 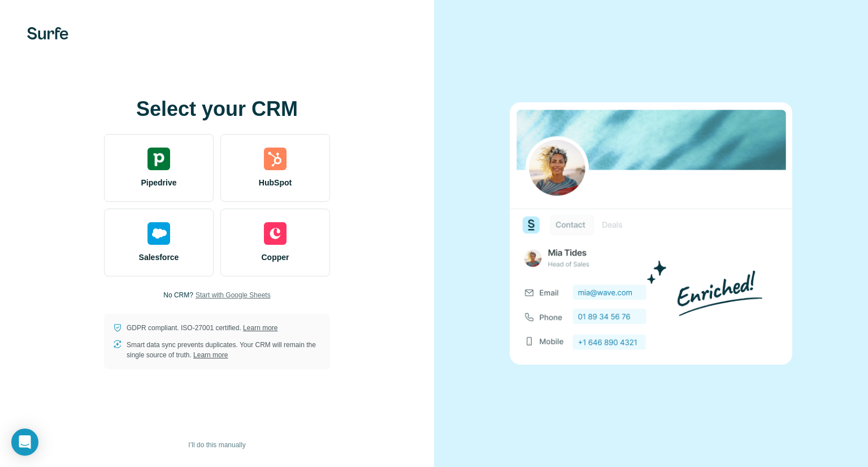 What do you see at coordinates (159, 257) in the screenshot?
I see `span: Salesforce` at bounding box center [159, 257].